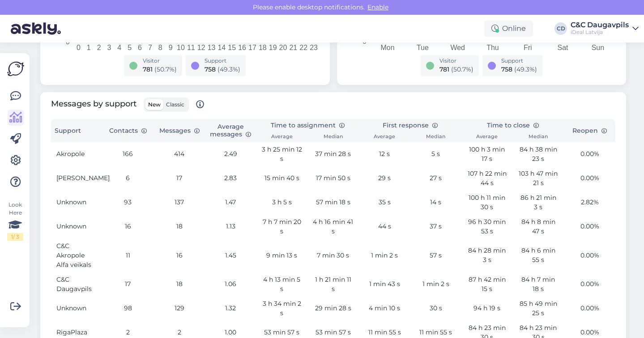 The height and width of the screenshot is (338, 644). I want to click on tspan: 16, so click(242, 47).